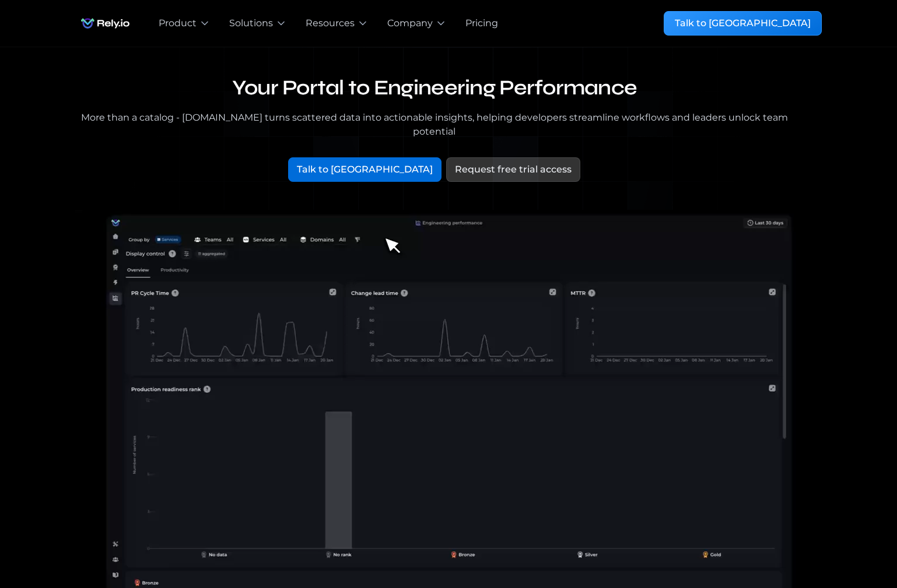  I want to click on a: Rely.io logo, so click(105, 24).